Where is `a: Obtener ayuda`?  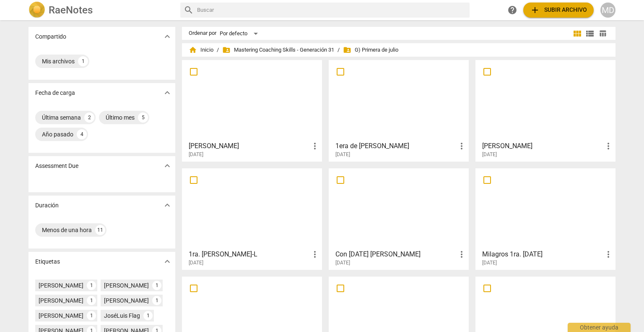
a: Obtener ayuda is located at coordinates (513, 10).